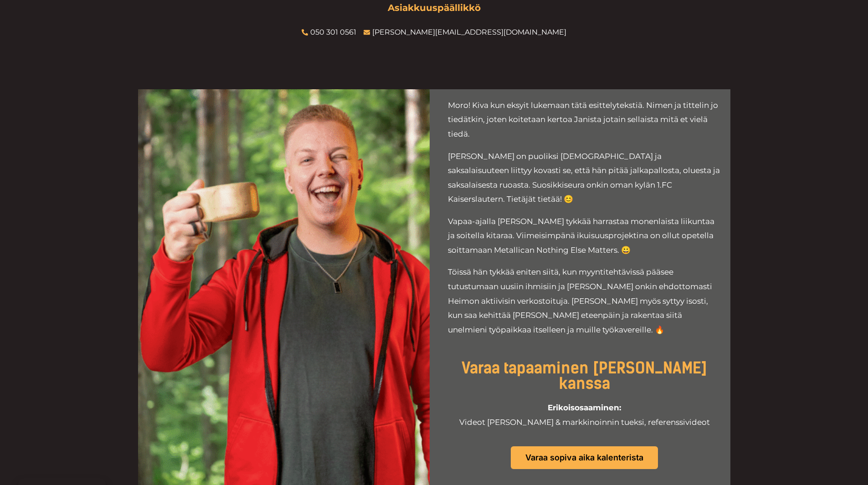 The width and height of the screenshot is (868, 485). Describe the element at coordinates (584, 458) in the screenshot. I see `a: Varaa sopiva aika kalenterista` at that location.